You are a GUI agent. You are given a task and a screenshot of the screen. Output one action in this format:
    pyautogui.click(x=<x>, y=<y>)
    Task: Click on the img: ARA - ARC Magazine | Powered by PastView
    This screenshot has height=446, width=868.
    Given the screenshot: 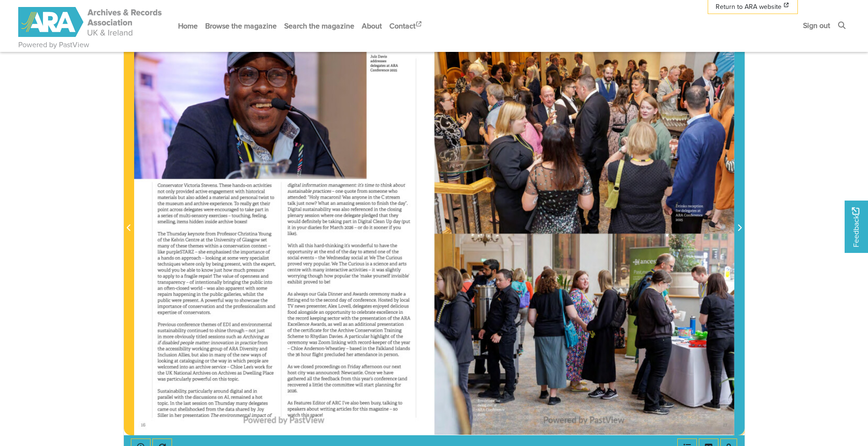 What is the action you would take?
    pyautogui.click(x=91, y=22)
    